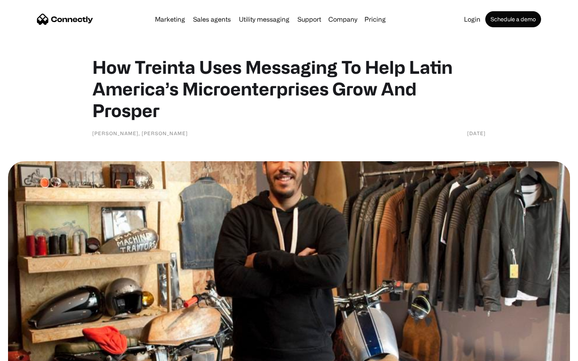 The width and height of the screenshot is (578, 361). Describe the element at coordinates (375, 19) in the screenshot. I see `a: Pricing` at that location.